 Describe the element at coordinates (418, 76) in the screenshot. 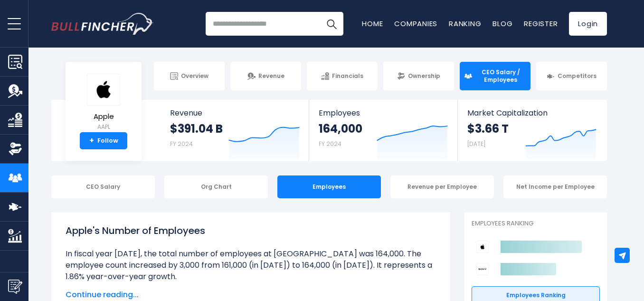

I see `a: Ownership` at that location.